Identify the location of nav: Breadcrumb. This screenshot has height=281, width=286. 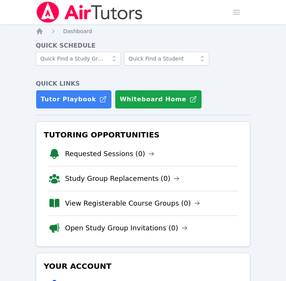
(143, 31).